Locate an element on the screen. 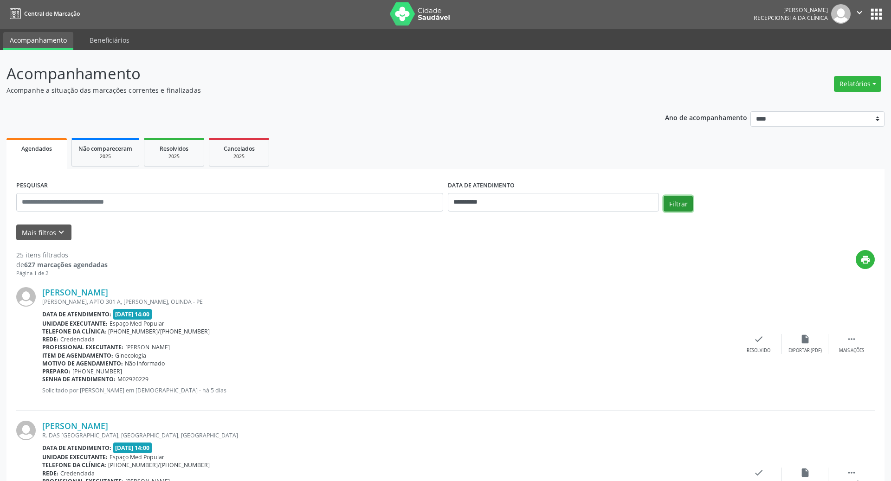 The height and width of the screenshot is (481, 891). div: de is located at coordinates (62, 265).